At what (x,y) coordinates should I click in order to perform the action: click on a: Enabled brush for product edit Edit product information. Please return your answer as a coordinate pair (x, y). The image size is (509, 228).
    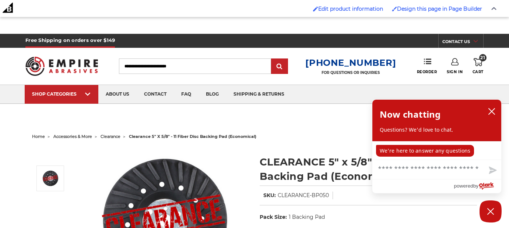
    Looking at the image, I should click on (348, 9).